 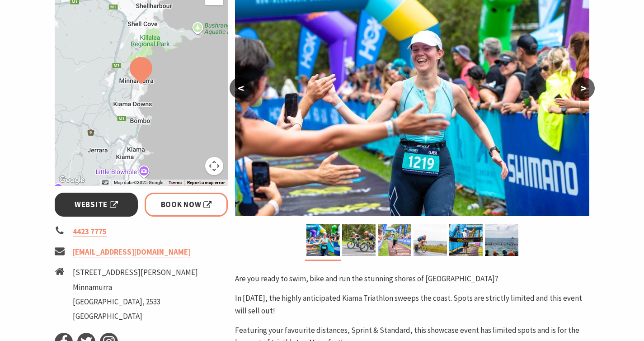 I want to click on a: Terms (opens in new tab), so click(x=175, y=182).